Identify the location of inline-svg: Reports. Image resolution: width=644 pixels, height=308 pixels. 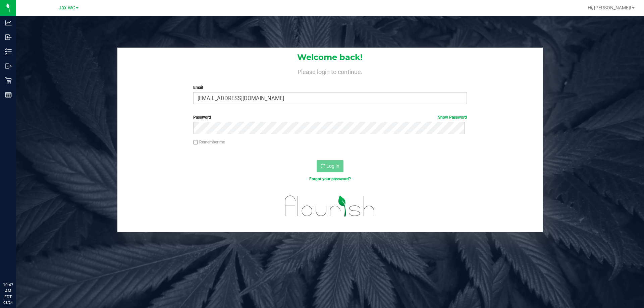
(8, 95).